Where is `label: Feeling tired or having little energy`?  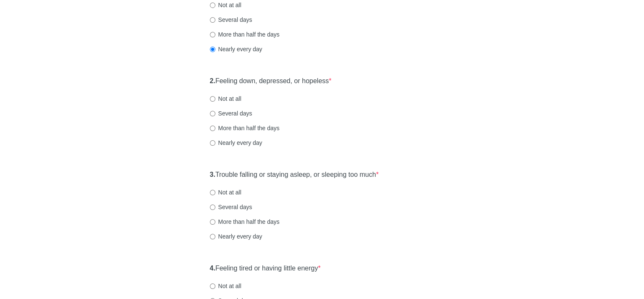
label: Feeling tired or having little energy is located at coordinates (266, 269).